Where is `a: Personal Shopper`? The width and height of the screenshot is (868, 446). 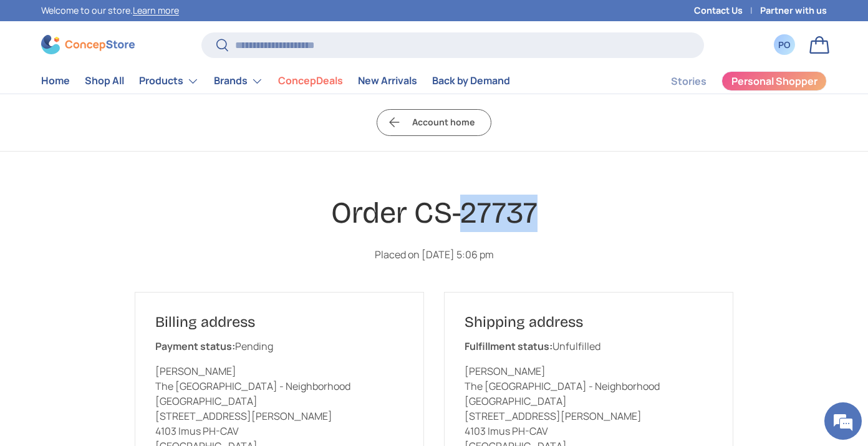 a: Personal Shopper is located at coordinates (774, 81).